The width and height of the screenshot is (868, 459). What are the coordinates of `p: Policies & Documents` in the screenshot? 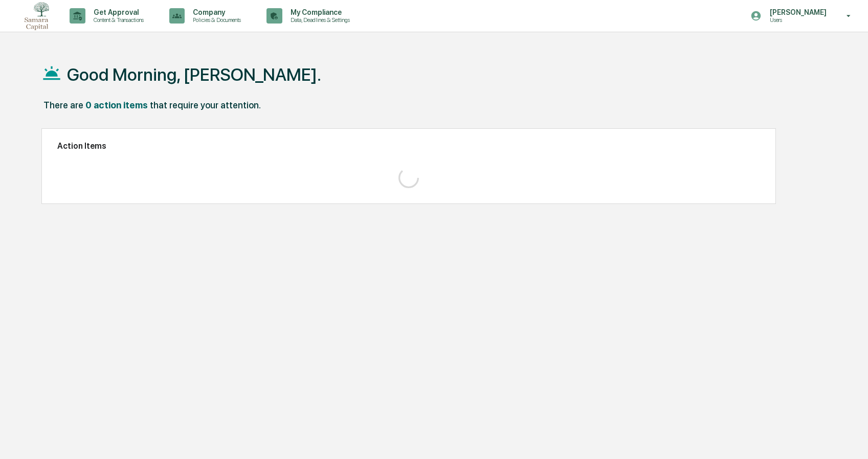 It's located at (216, 20).